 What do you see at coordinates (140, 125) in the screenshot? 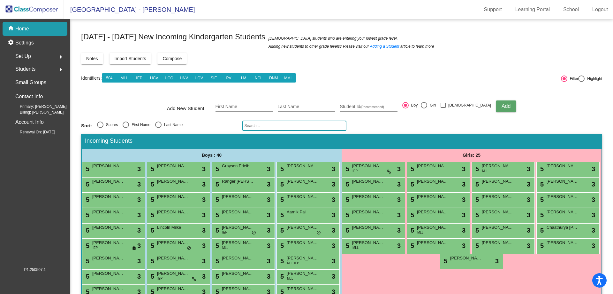
I see `div: First Name` at bounding box center [140, 125].